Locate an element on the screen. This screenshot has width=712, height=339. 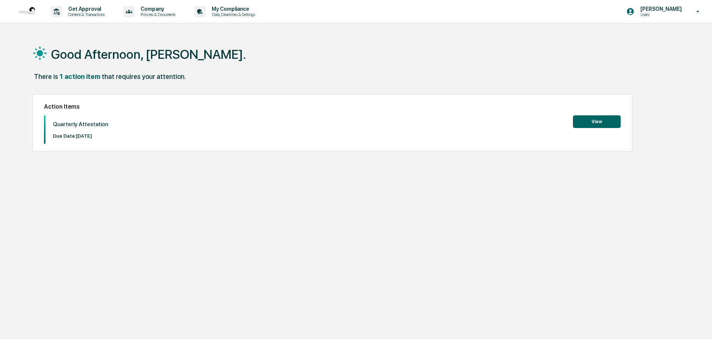
p: Data, Deadlines & Settings is located at coordinates (232, 15).